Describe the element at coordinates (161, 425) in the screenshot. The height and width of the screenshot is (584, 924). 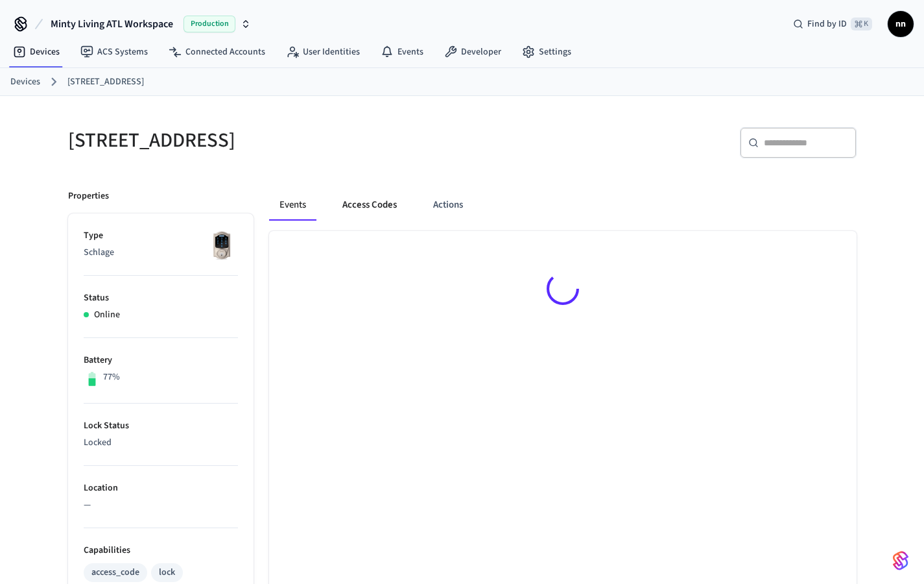
I see `p: Lock Status` at that location.